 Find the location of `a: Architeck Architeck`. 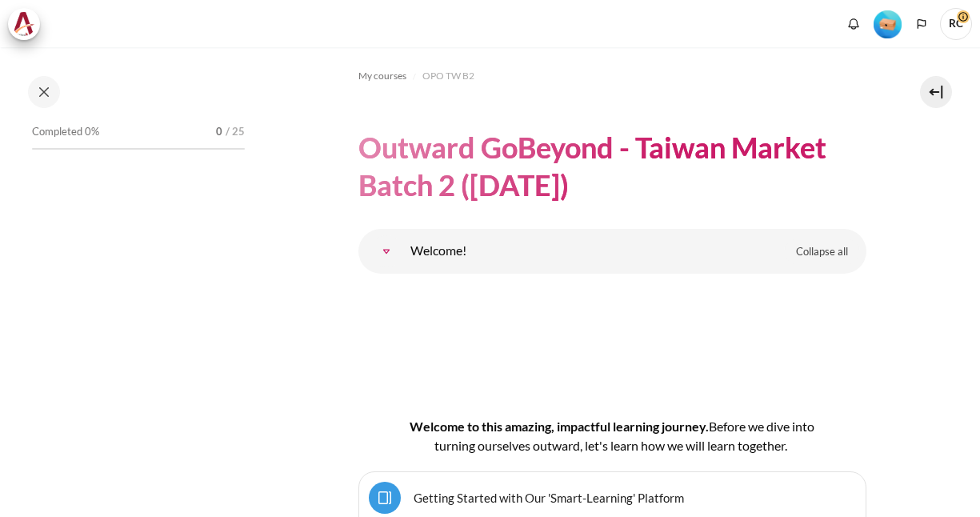

a: Architeck Architeck is located at coordinates (28, 24).